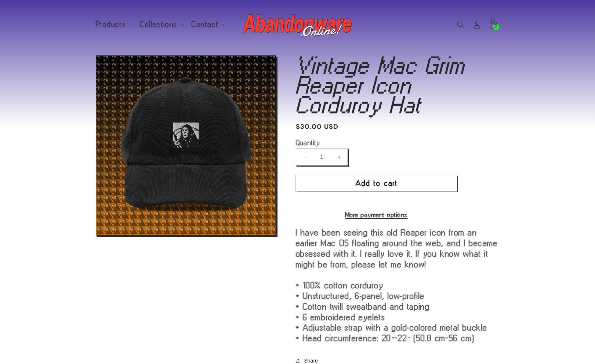  What do you see at coordinates (461, 25) in the screenshot?
I see `summary: Search` at bounding box center [461, 25].